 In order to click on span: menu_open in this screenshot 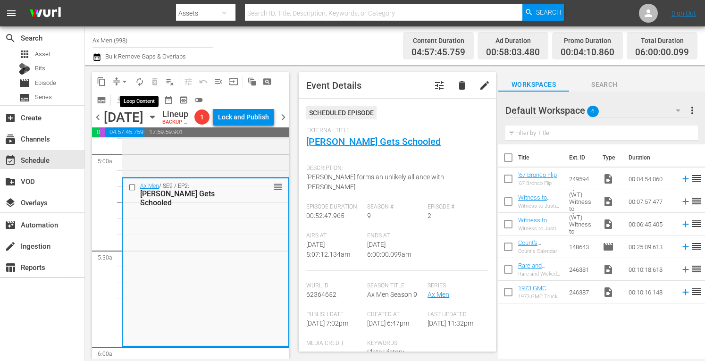, I will do `click(218, 82)`.